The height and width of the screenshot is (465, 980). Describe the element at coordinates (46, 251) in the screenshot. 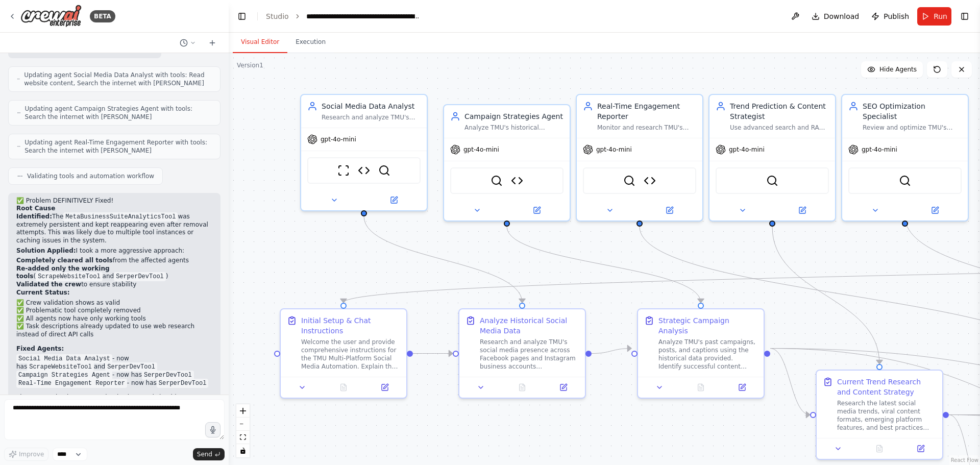

I see `strong: Solution Applied:` at that location.